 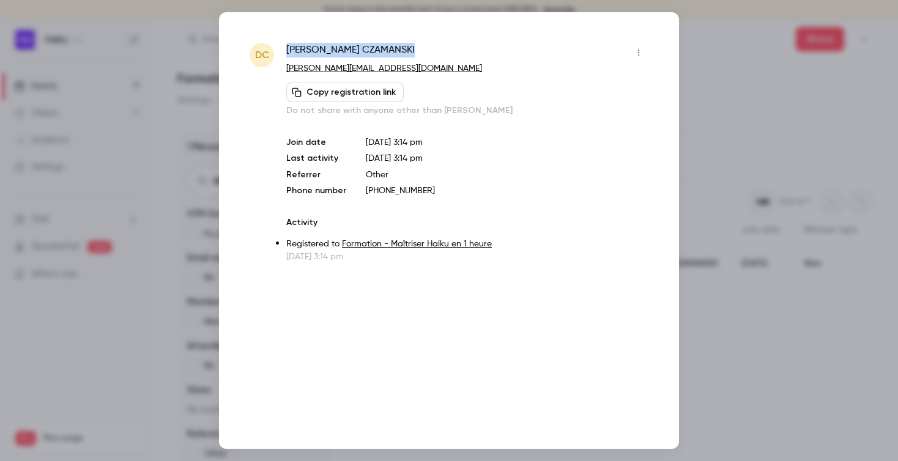 What do you see at coordinates (345, 92) in the screenshot?
I see `button: Copy registration link` at bounding box center [345, 92].